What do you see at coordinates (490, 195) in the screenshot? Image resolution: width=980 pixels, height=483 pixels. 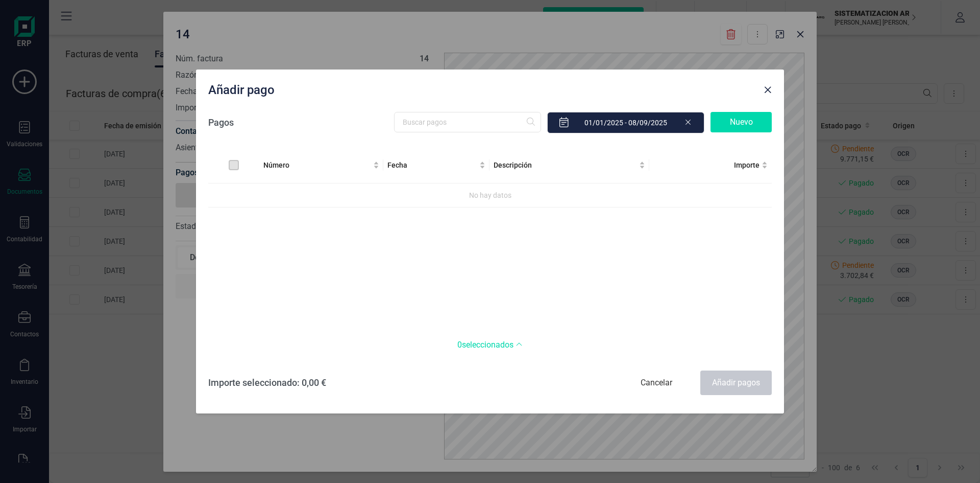 I see `div: No hay datos` at bounding box center [490, 195].